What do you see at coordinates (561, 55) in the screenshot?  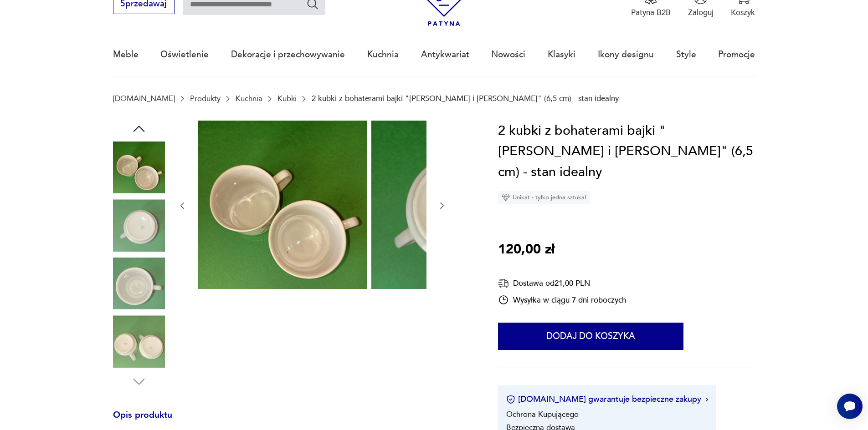 I see `a: Klasyki` at bounding box center [561, 55].